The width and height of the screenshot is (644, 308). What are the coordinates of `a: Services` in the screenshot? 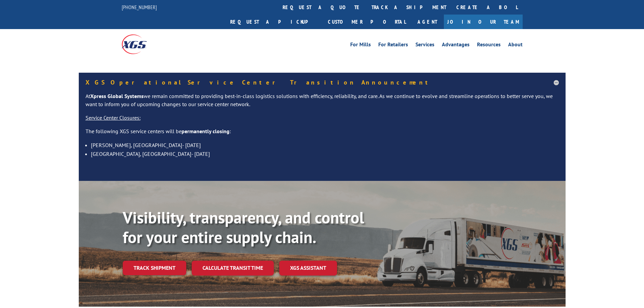 It's located at (425, 45).